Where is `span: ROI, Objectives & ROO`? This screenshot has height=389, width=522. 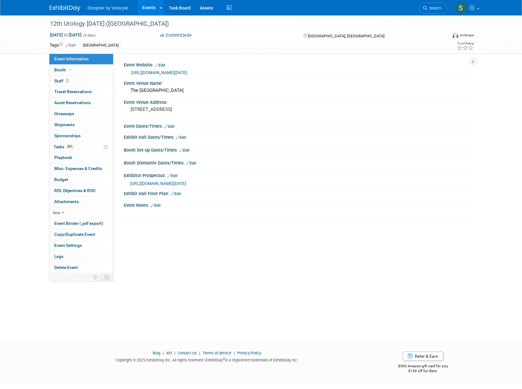
span: ROI, Objectives & ROO is located at coordinates (75, 191).